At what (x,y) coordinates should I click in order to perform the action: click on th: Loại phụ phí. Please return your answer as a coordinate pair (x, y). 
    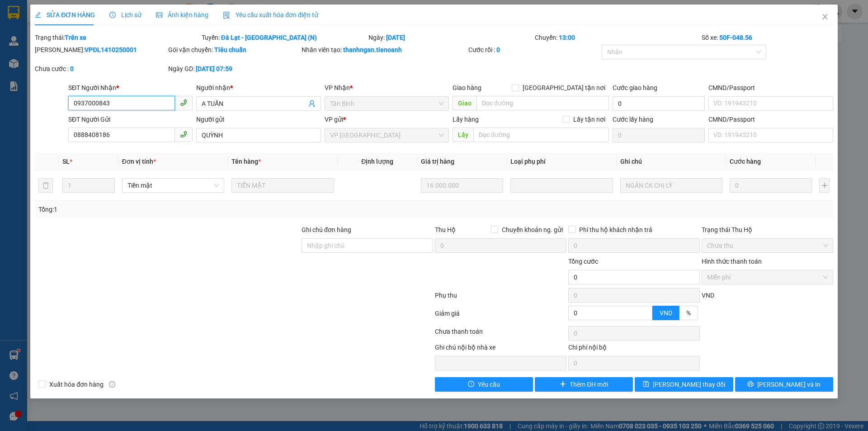
    Looking at the image, I should click on (561, 161).